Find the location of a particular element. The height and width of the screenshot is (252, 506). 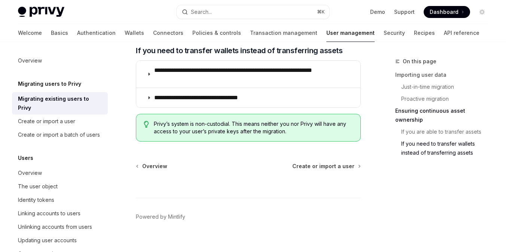

a: Support is located at coordinates (404, 12).